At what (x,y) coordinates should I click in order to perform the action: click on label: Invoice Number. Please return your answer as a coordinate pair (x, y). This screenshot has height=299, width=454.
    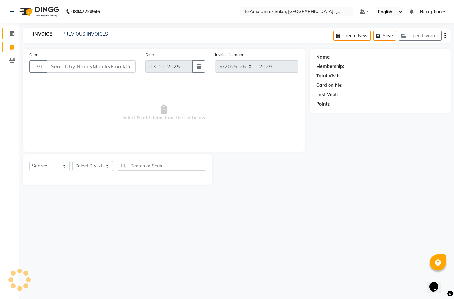
    Looking at the image, I should click on (229, 55).